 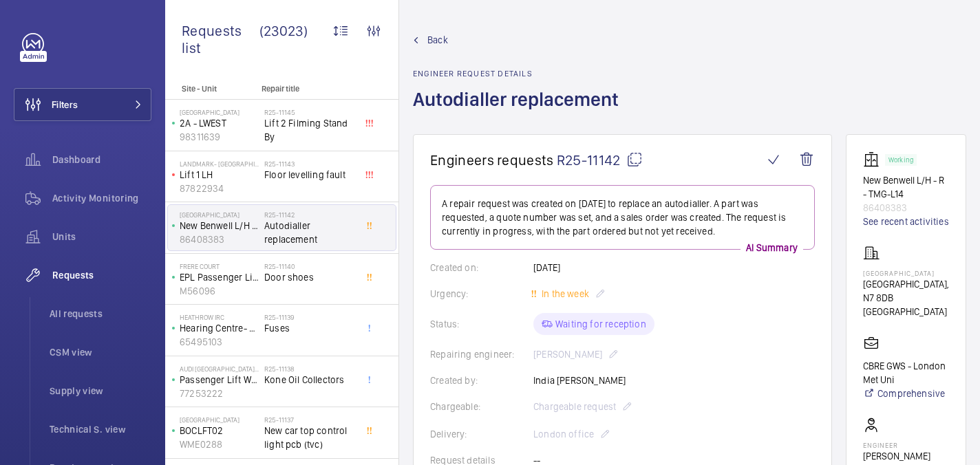 What do you see at coordinates (219, 189) in the screenshot?
I see `p: 87822934` at bounding box center [219, 189].